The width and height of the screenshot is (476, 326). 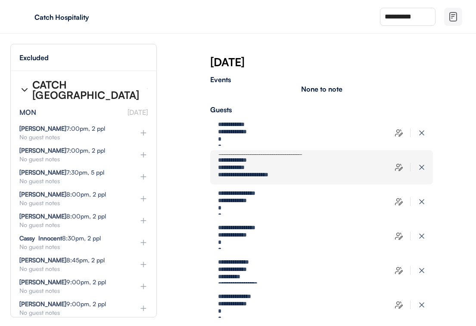 I want to click on div: None to note, so click(x=322, y=89).